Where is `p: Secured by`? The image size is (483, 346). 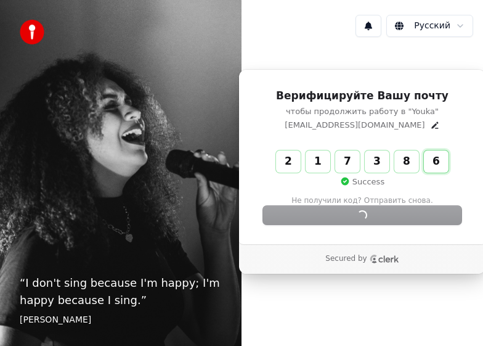 p: Secured by is located at coordinates (346, 259).